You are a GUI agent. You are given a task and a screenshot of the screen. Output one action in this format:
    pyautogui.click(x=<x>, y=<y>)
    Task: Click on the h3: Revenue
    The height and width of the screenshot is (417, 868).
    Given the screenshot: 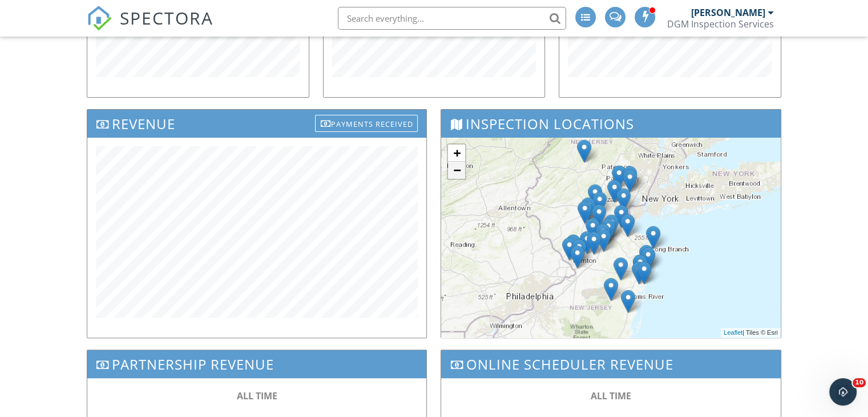 What is the action you would take?
    pyautogui.click(x=257, y=123)
    